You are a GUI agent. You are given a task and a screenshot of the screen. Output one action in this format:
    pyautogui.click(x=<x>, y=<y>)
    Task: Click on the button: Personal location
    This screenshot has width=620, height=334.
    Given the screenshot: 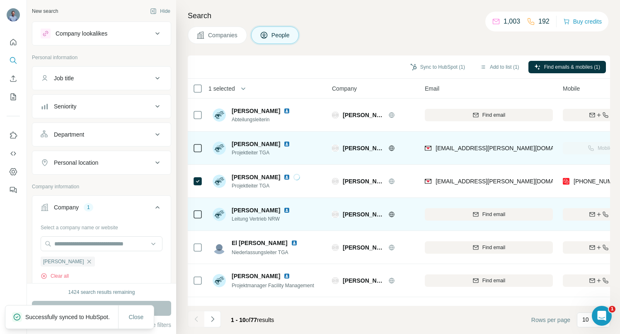 What is the action you would take?
    pyautogui.click(x=102, y=163)
    